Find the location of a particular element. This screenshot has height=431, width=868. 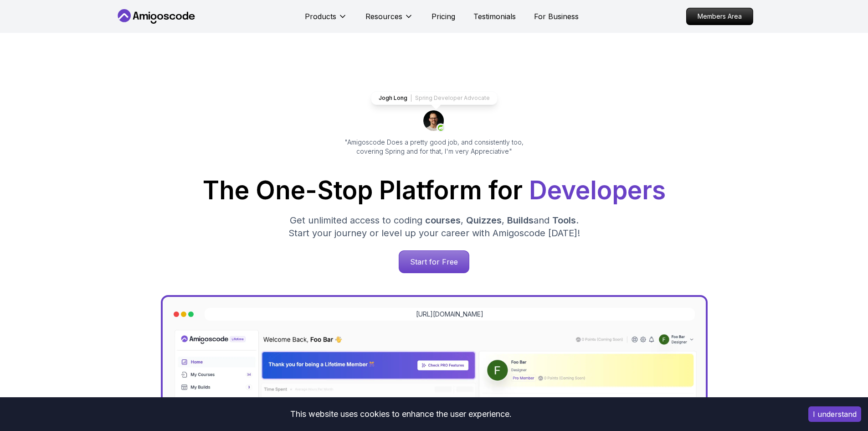

p: Get unlimited access to coding , , and . Start your journey or level up your career with Amigosco... is located at coordinates (434, 227).